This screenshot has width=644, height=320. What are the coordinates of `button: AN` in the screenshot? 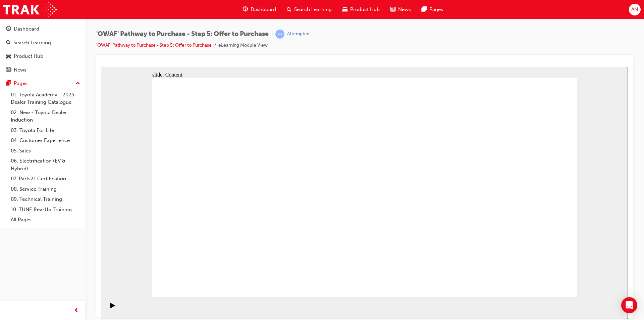 It's located at (635, 9).